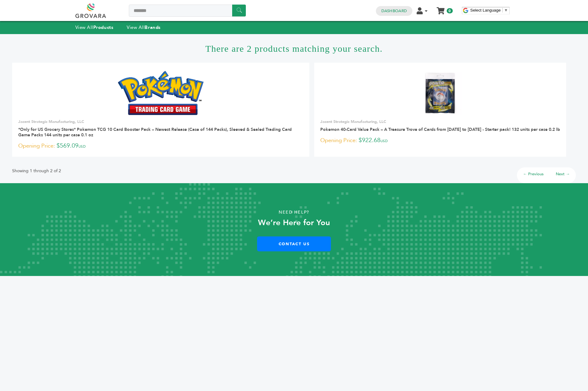 This screenshot has width=588, height=391. Describe the element at coordinates (490, 10) in the screenshot. I see `a: Select Language​` at that location.